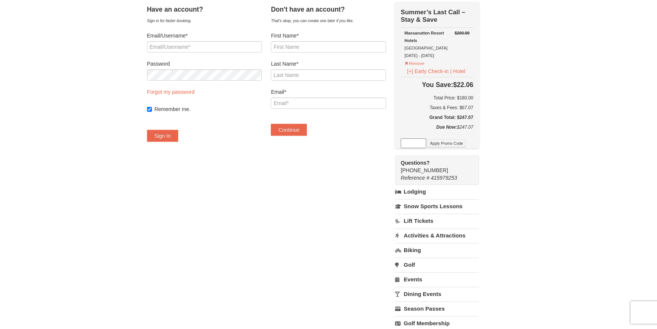 The height and width of the screenshot is (329, 657). Describe the element at coordinates (415, 62) in the screenshot. I see `button: Remove` at that location.